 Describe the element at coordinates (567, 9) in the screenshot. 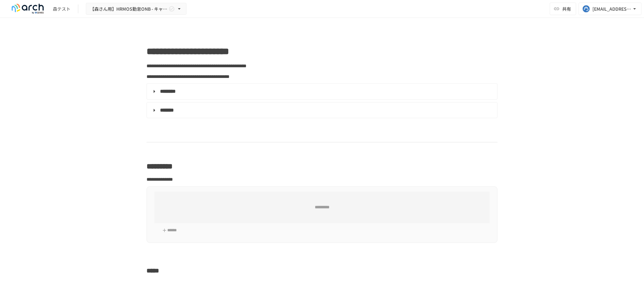

I see `span: 共有` at that location.